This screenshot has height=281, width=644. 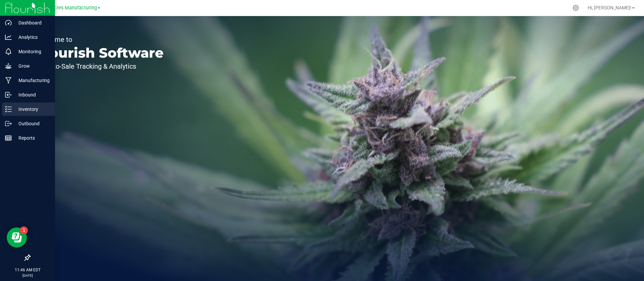 What do you see at coordinates (32, 124) in the screenshot?
I see `p: Outbound` at bounding box center [32, 124].